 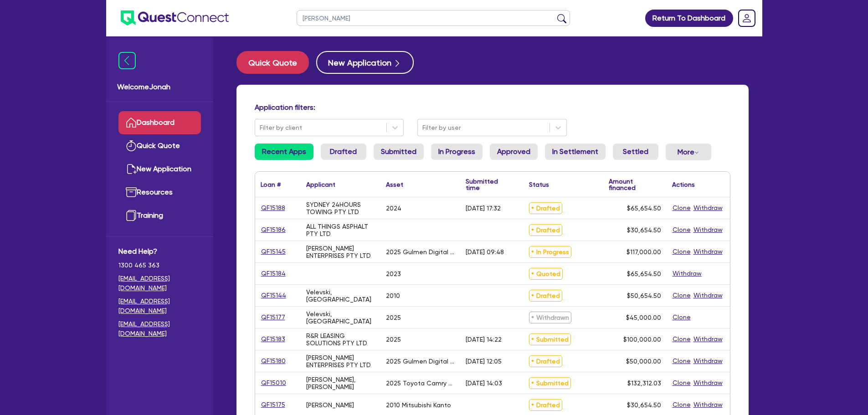 What do you see at coordinates (273, 405) in the screenshot?
I see `a: QF15175` at bounding box center [273, 405].